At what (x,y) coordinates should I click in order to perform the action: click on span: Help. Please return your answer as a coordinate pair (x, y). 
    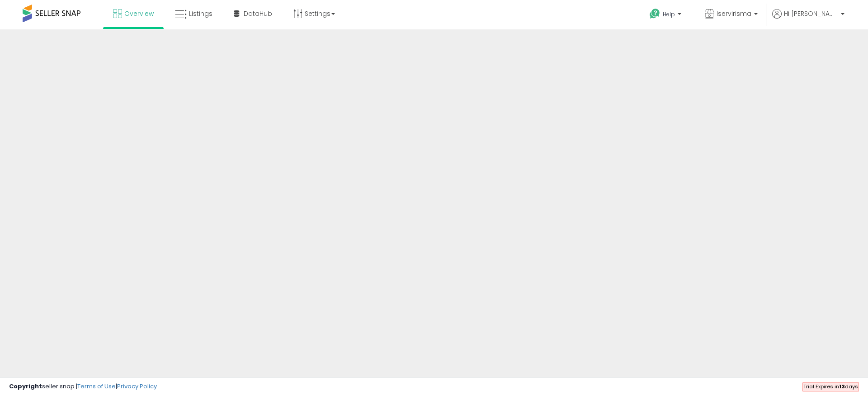
    Looking at the image, I should click on (668, 14).